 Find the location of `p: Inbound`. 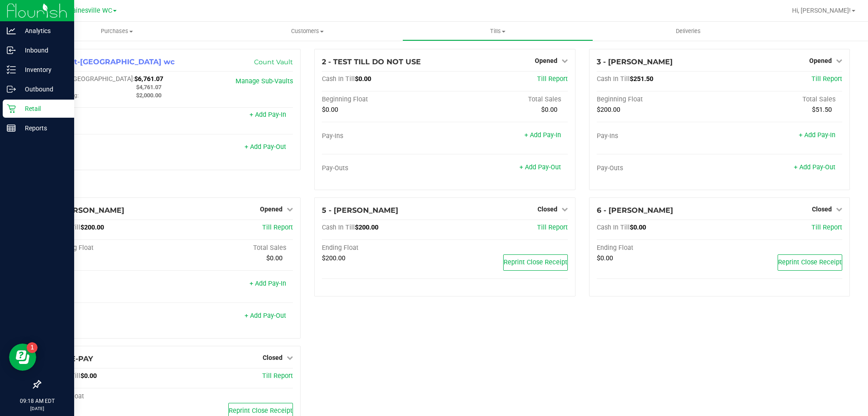

p: Inbound is located at coordinates (43, 50).